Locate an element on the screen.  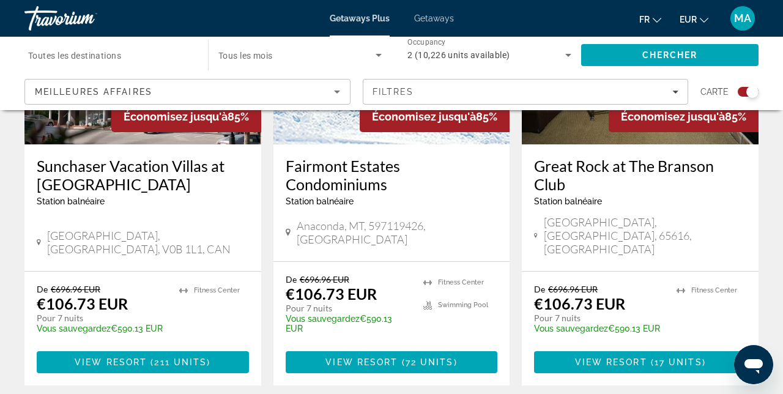
a: Travorium is located at coordinates (86, 18).